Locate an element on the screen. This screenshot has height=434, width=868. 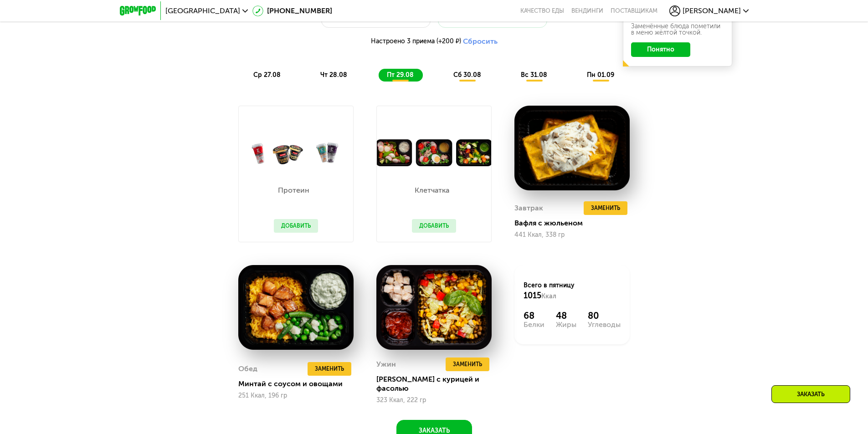
p: Протеин is located at coordinates (294, 190).